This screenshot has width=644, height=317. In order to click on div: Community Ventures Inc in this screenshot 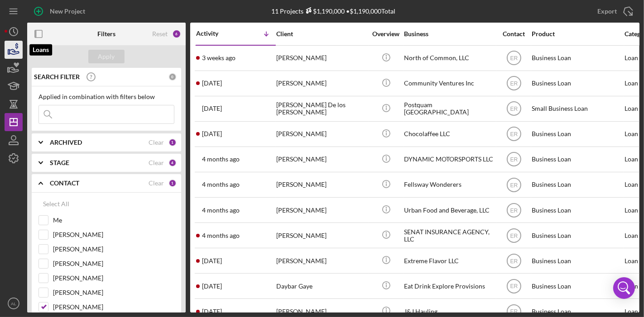, I will do `click(449, 83)`.